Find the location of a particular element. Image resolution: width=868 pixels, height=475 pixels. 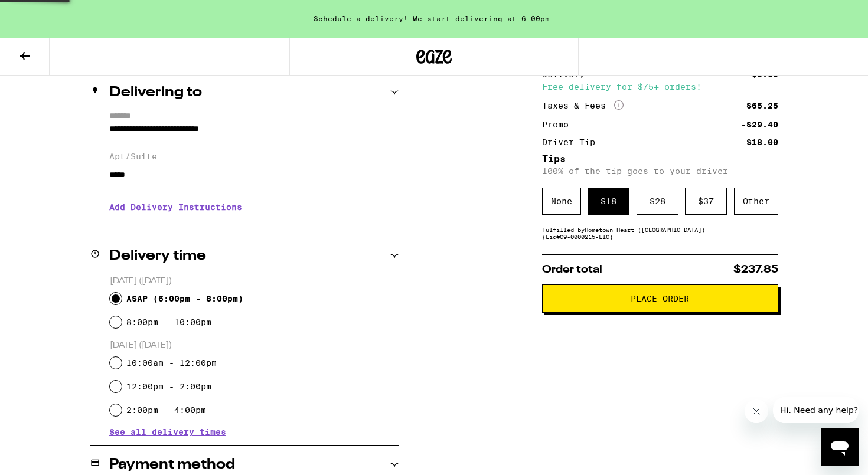

h3: Add Delivery Instructions is located at coordinates (254, 207).